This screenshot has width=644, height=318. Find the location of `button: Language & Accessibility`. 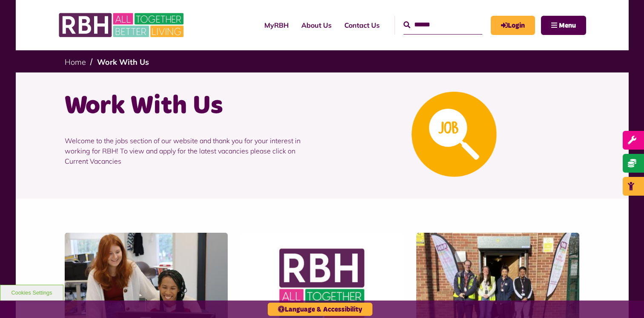

button: Language & Accessibility is located at coordinates (320, 309).